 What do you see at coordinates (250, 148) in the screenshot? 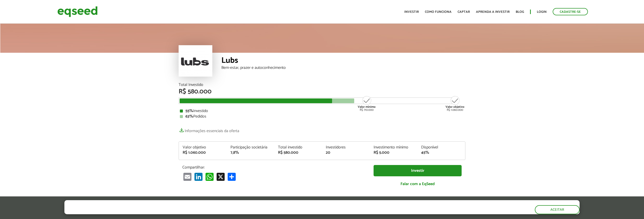
I see `div: Participação societária` at bounding box center [250, 148].